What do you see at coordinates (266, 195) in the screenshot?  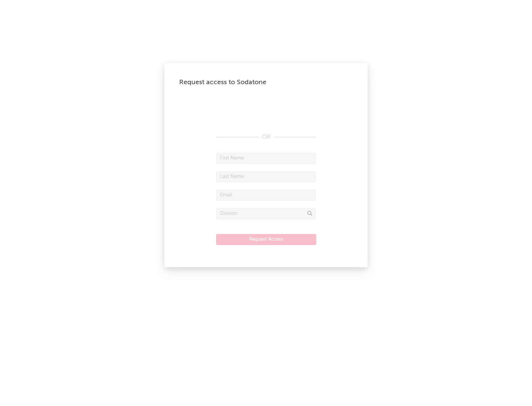 I see `input: Email` at bounding box center [266, 195].